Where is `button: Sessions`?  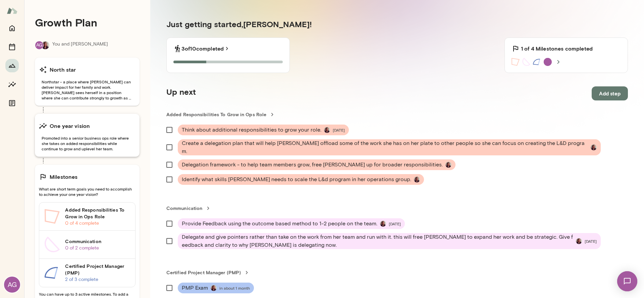 button: Sessions is located at coordinates (12, 47).